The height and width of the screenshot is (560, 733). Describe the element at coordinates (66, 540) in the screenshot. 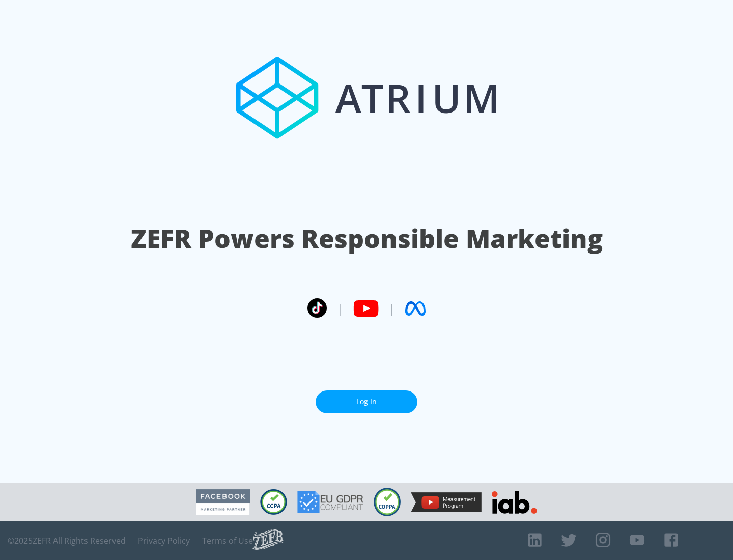

I see `span: © 2025 ZEFR All Rights Reserved` at that location.